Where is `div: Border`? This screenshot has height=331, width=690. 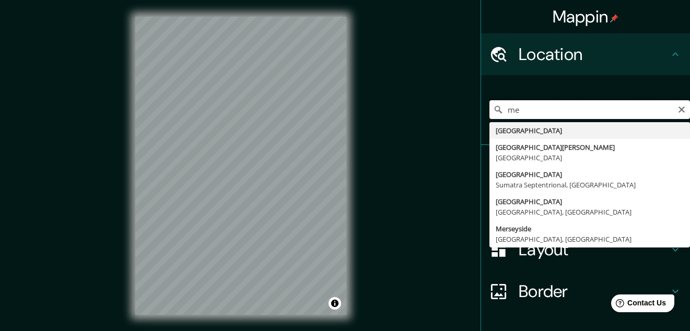
div: Border is located at coordinates (585, 291).